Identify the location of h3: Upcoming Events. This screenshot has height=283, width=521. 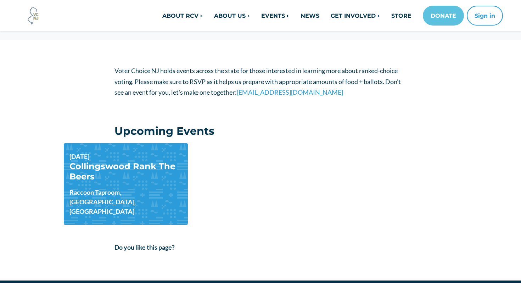
(164, 131).